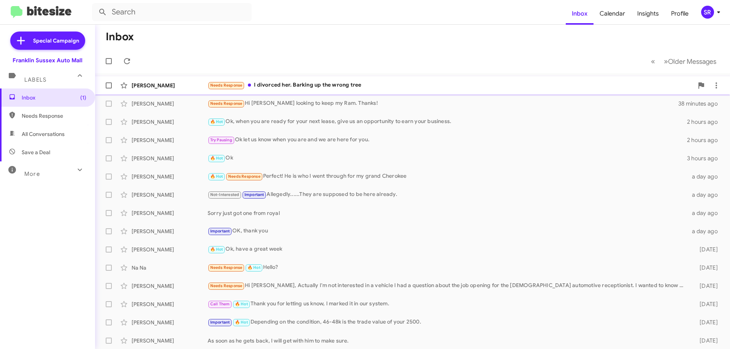 The image size is (730, 349). I want to click on div: Hello?, so click(448, 268).